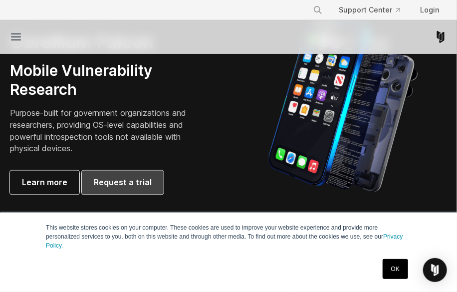 The image size is (457, 292). Describe the element at coordinates (441, 37) in the screenshot. I see `a: Corellium Home` at that location.